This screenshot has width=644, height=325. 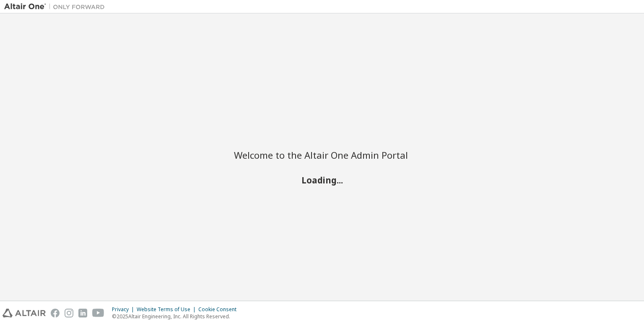 What do you see at coordinates (322, 180) in the screenshot?
I see `h2: Loading...` at bounding box center [322, 180].